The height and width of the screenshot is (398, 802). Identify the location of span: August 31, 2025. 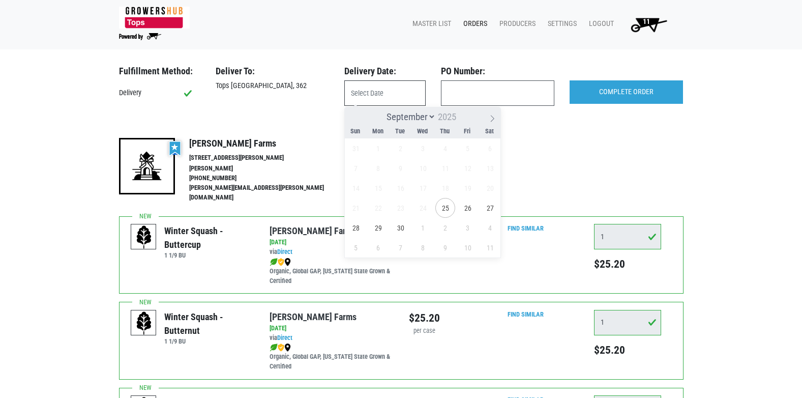
(356, 148).